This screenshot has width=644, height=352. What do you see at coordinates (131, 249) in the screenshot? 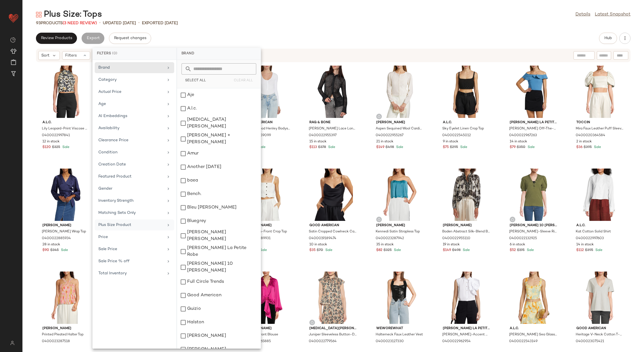
I see `div: Sale Price` at bounding box center [131, 249].